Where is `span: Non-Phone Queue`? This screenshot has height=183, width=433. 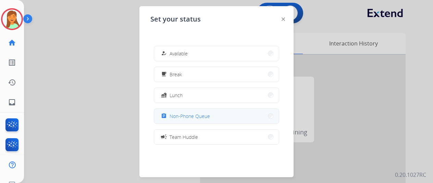
span: Non-Phone Queue is located at coordinates (190, 116).